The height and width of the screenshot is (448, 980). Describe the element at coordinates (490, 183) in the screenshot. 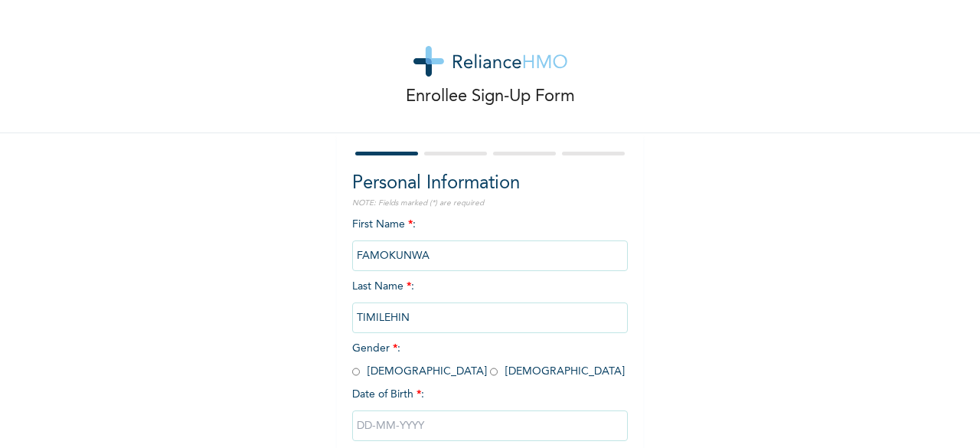

I see `h2: Personal Information` at that location.